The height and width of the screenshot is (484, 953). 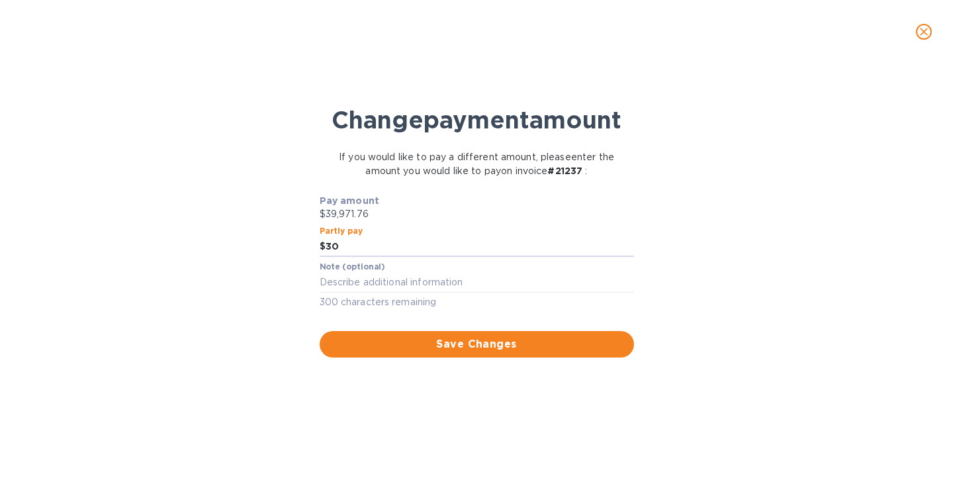 I want to click on button: Save Changes, so click(x=477, y=344).